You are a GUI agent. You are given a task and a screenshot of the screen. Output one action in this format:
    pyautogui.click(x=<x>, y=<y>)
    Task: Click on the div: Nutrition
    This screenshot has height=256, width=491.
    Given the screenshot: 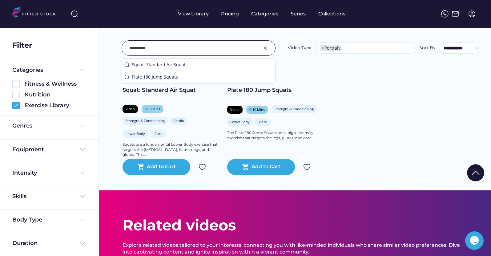 What is the action you would take?
    pyautogui.click(x=55, y=95)
    